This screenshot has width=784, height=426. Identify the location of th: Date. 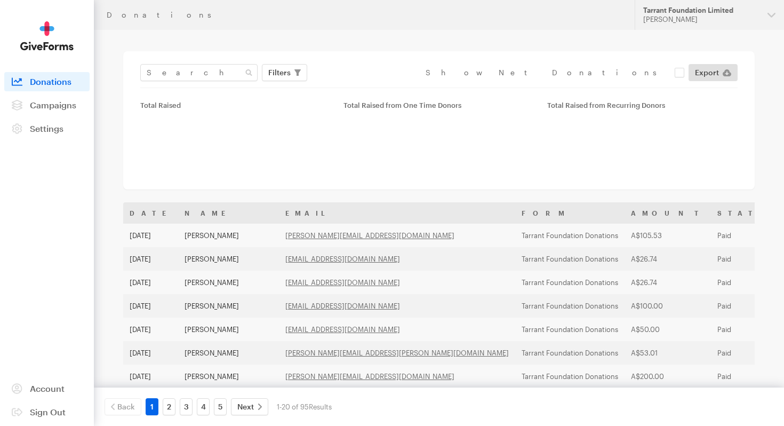
(150, 213).